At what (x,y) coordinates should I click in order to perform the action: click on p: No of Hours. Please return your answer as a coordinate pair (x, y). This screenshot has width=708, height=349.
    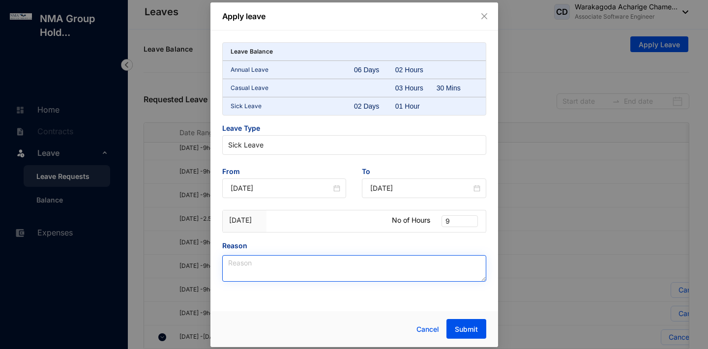
    Looking at the image, I should click on (411, 220).